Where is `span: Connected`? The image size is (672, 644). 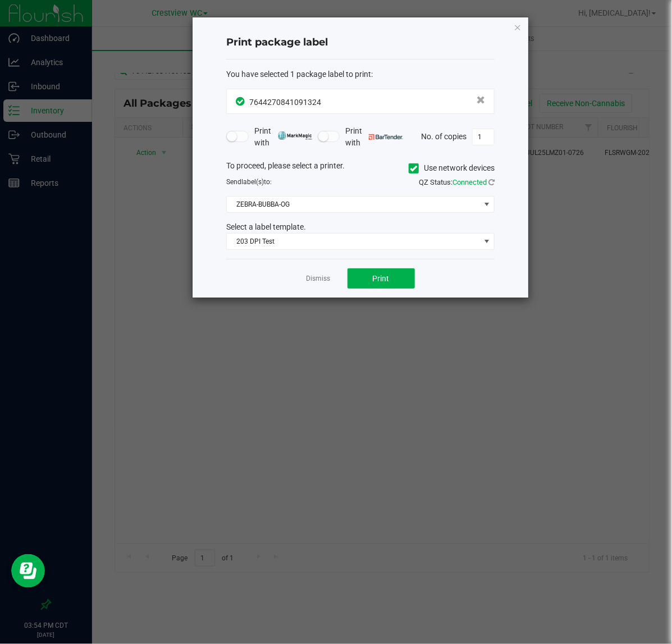
span: Connected is located at coordinates (470, 182).